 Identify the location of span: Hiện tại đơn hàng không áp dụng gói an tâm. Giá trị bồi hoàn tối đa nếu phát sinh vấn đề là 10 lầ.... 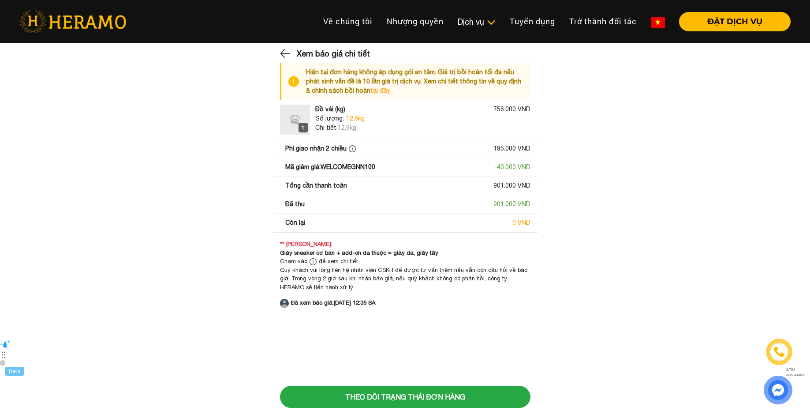
(414, 81).